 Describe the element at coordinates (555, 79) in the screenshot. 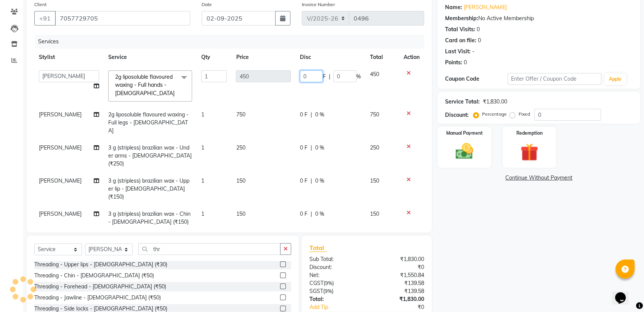

I see `input: Enter Offer / Coupon Code` at that location.